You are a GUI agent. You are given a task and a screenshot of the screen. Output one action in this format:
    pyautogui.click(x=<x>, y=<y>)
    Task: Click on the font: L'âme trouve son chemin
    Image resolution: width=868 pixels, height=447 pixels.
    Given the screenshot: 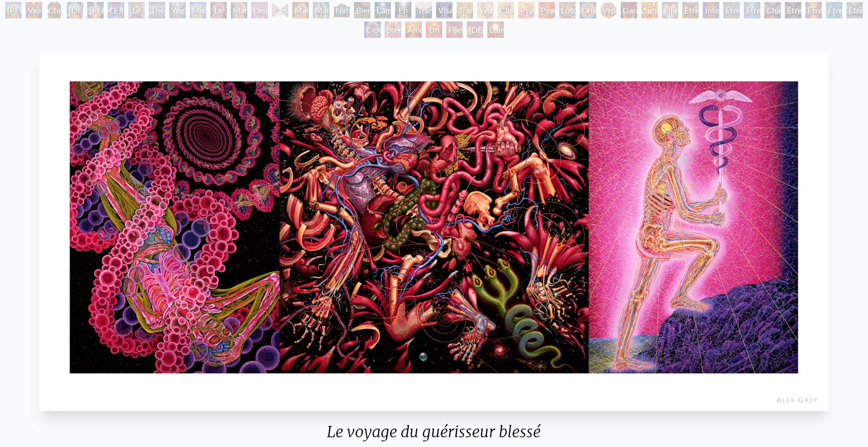 What is the action you would take?
    pyautogui.click(x=389, y=28)
    